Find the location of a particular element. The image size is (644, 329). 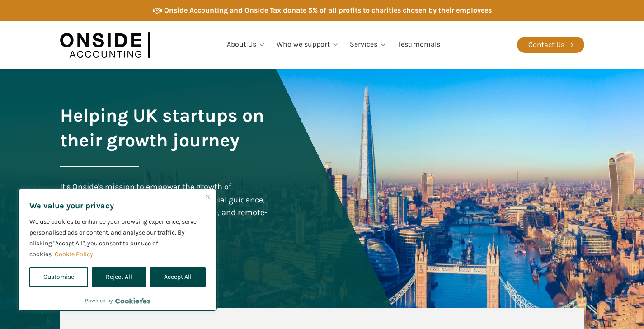

button: Accept All is located at coordinates (177, 277).